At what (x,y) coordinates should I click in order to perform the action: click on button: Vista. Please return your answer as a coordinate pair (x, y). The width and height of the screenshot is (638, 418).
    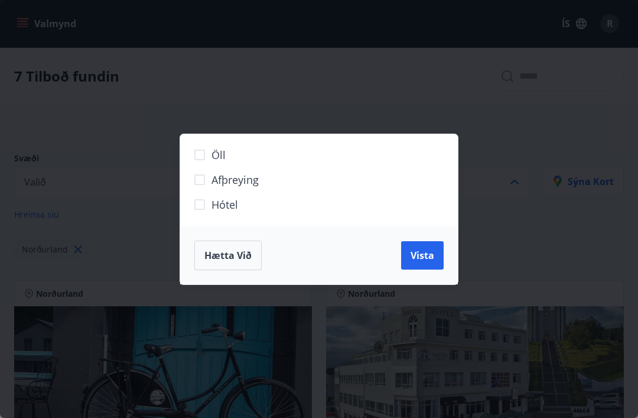
    Looking at the image, I should click on (423, 255).